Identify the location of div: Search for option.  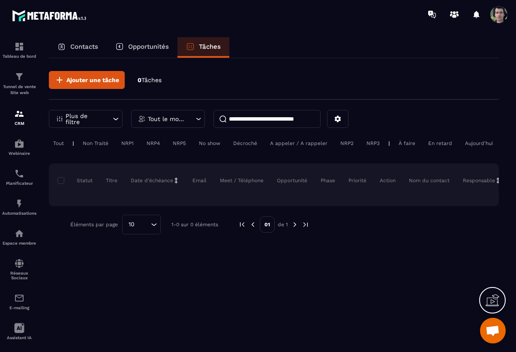
(141, 225).